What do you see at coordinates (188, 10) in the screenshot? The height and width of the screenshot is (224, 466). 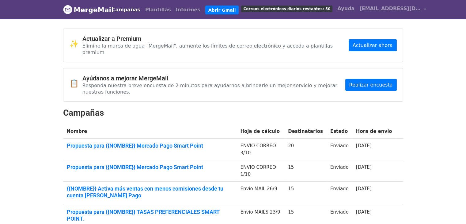 I see `a: Informes` at bounding box center [188, 10].